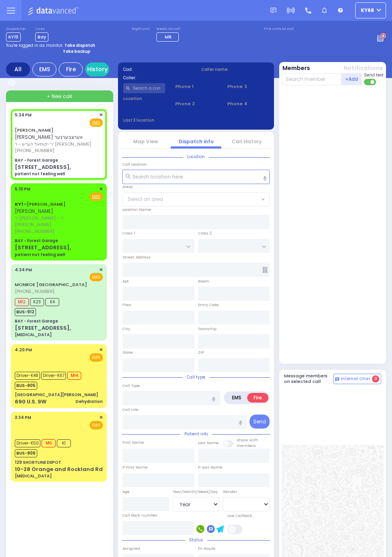  What do you see at coordinates (133, 443) in the screenshot?
I see `label: First Name` at bounding box center [133, 443].